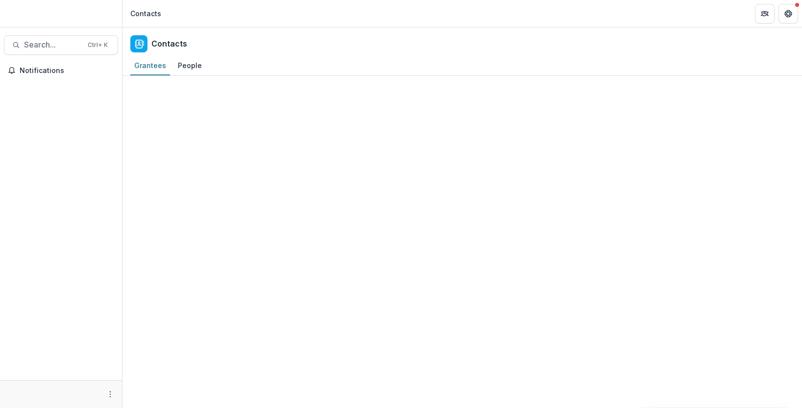 The height and width of the screenshot is (408, 802). I want to click on h2: Contacts, so click(169, 44).